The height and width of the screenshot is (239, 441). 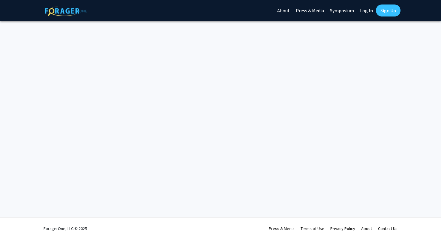 I want to click on a: About, so click(x=367, y=229).